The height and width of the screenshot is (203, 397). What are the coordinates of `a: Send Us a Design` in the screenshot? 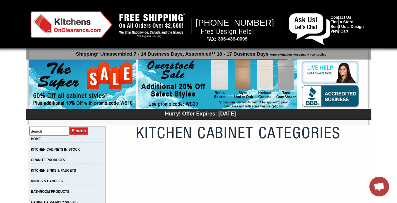 It's located at (347, 27).